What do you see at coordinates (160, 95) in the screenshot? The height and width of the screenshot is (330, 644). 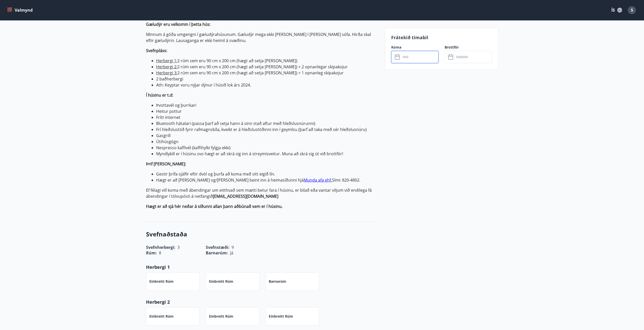 I see `strong: Í húsinu er t.d:` at bounding box center [160, 95].